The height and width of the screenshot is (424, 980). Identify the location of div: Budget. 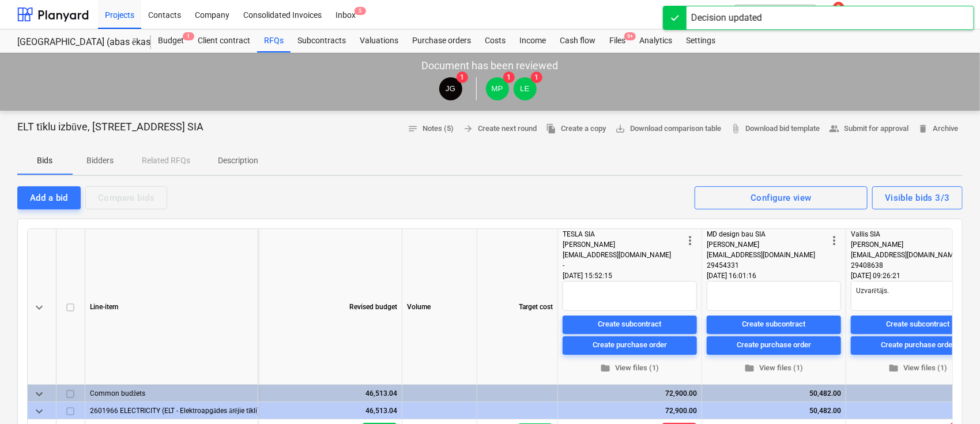
(171, 41).